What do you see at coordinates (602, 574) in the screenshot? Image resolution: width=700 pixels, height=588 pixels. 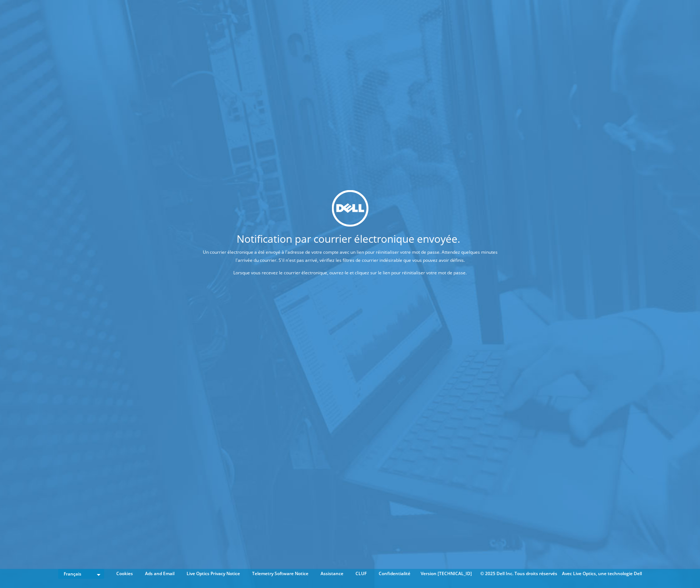 I see `li: Avec Live Optics, une technologie Dell` at bounding box center [602, 574].